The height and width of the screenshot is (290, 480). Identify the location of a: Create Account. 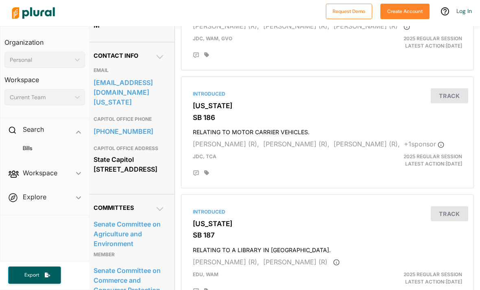
(405, 11).